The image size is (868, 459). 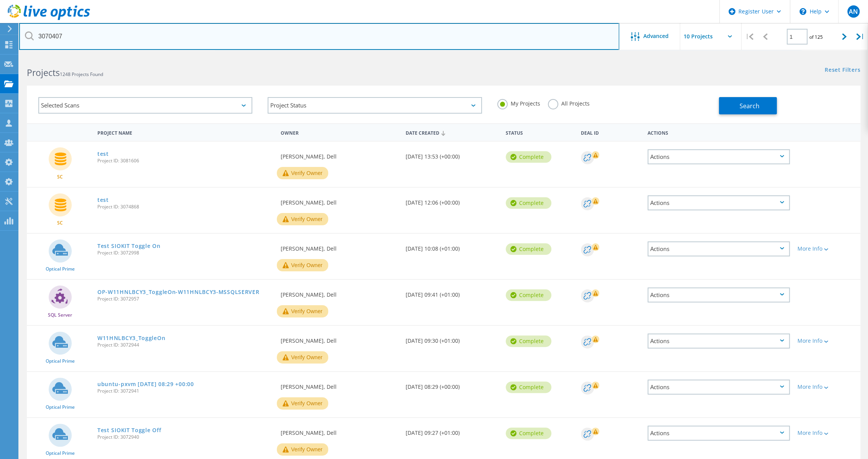 What do you see at coordinates (185, 253) in the screenshot?
I see `span: Project ID: 3072998` at bounding box center [185, 253].